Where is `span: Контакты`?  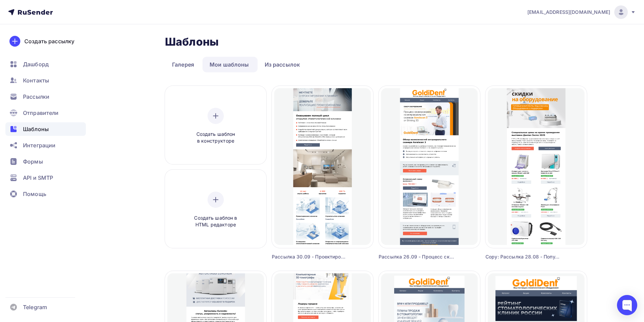
span: Контакты is located at coordinates (36, 80).